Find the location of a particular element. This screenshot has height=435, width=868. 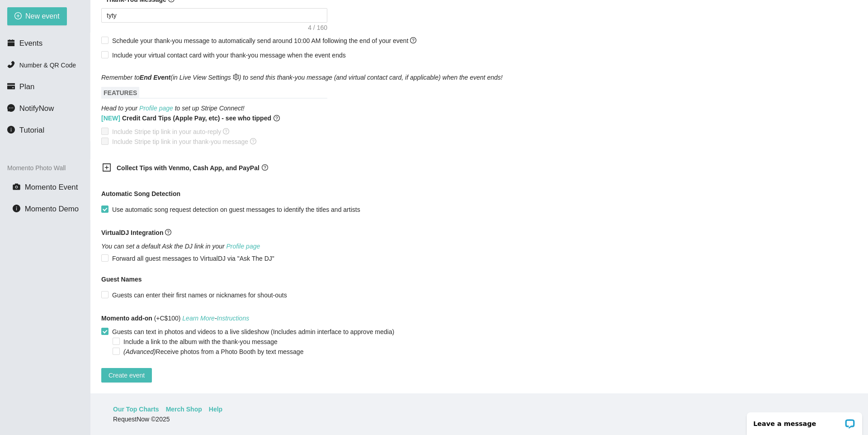

b: Collect Tips with Venmo, Cash App, and PayPal is located at coordinates (188, 168).